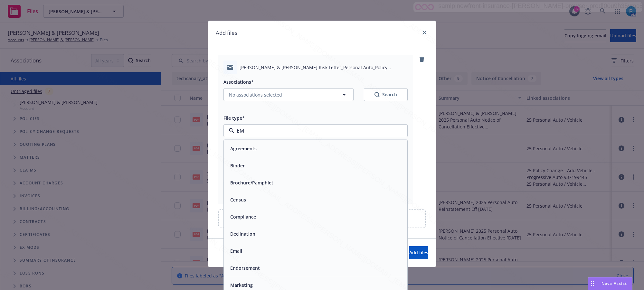 The width and height of the screenshot is (644, 290). I want to click on span: Census, so click(238, 200).